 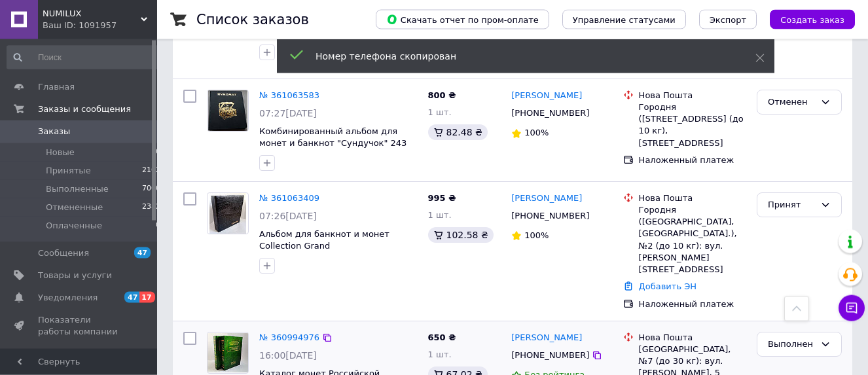 I want to click on span: 2102, so click(x=151, y=171).